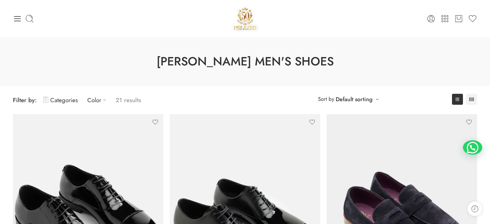  What do you see at coordinates (472, 19) in the screenshot?
I see `a: Wishlist` at bounding box center [472, 19].